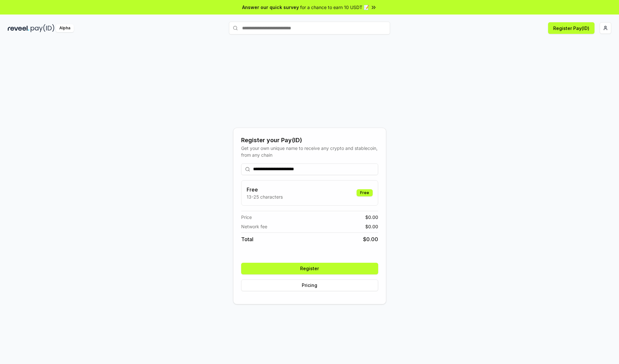 The width and height of the screenshot is (619, 364). Describe the element at coordinates (264, 189) in the screenshot. I see `h3: Free` at that location.